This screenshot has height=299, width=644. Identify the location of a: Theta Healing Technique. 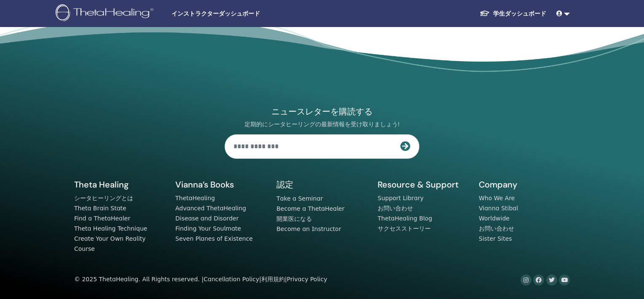
(111, 228).